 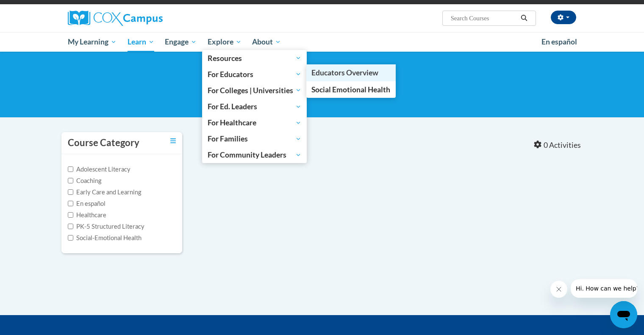 I want to click on input: Search Courses, so click(x=484, y=18).